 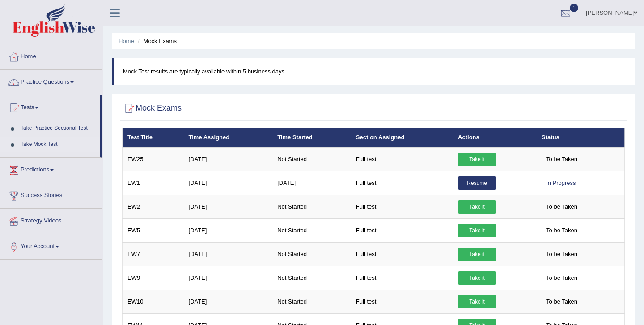 What do you see at coordinates (153, 277) in the screenshot?
I see `td: EW9` at bounding box center [153, 277].